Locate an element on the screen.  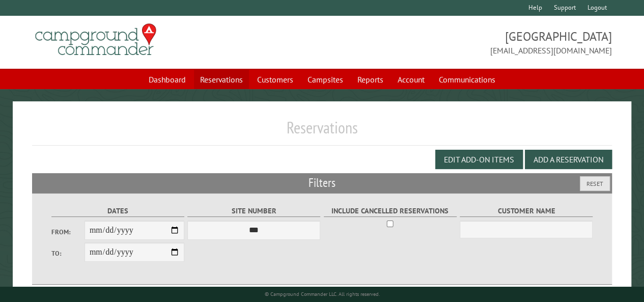
button: Reset is located at coordinates (595, 183).